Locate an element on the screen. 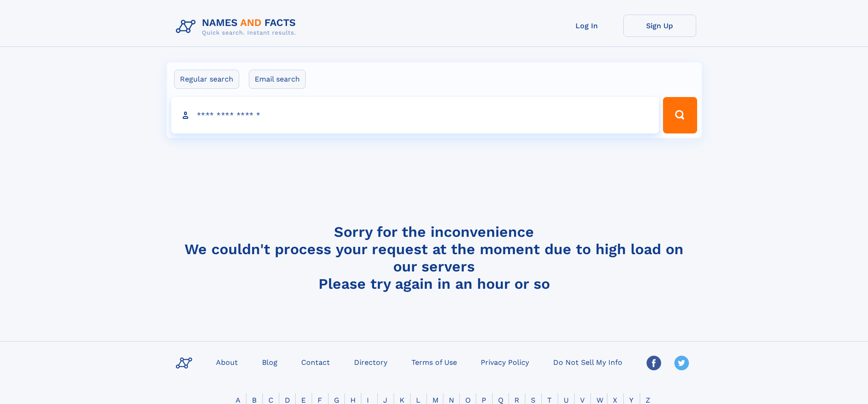 Image resolution: width=868 pixels, height=404 pixels. h4: Sorry for the inconvenience We couldn't process your request at the moment due to high load on ou... is located at coordinates (434, 257).